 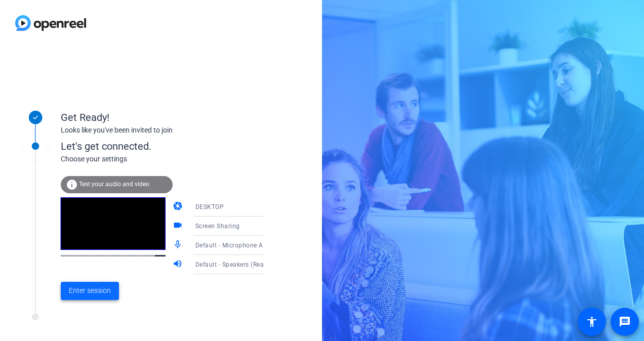 What do you see at coordinates (179, 264) in the screenshot?
I see `mat-icon: volume_up` at bounding box center [179, 264].